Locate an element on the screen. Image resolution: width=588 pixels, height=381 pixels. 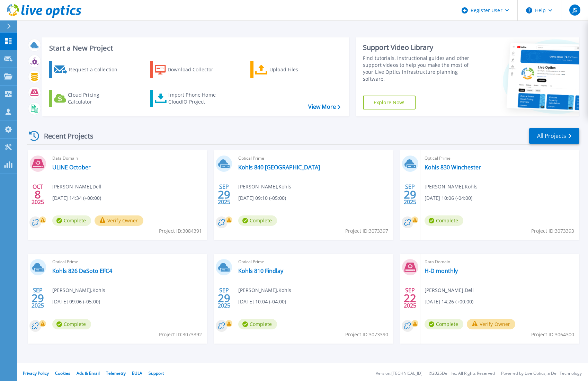
a: Explore Now! is located at coordinates (389, 102).